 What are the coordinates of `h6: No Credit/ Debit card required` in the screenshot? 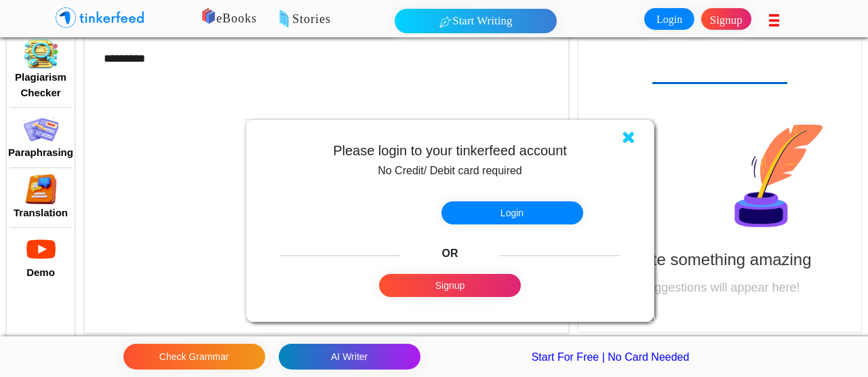 It's located at (450, 170).